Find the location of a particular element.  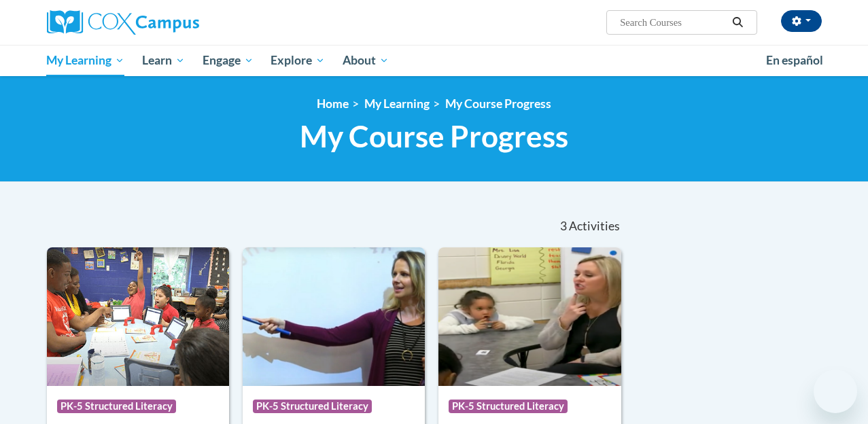

input: Search Courses is located at coordinates (673, 23).